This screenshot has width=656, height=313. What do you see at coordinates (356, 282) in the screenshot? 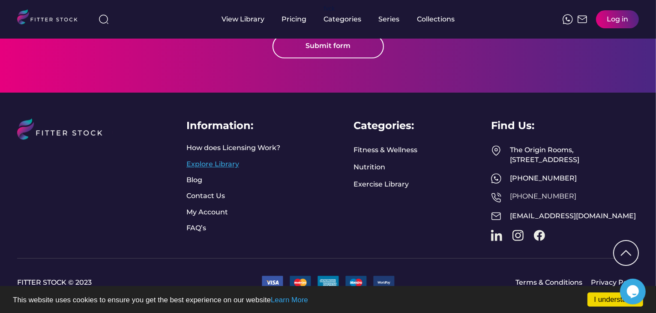
I see `img: 3.png` at bounding box center [356, 282].